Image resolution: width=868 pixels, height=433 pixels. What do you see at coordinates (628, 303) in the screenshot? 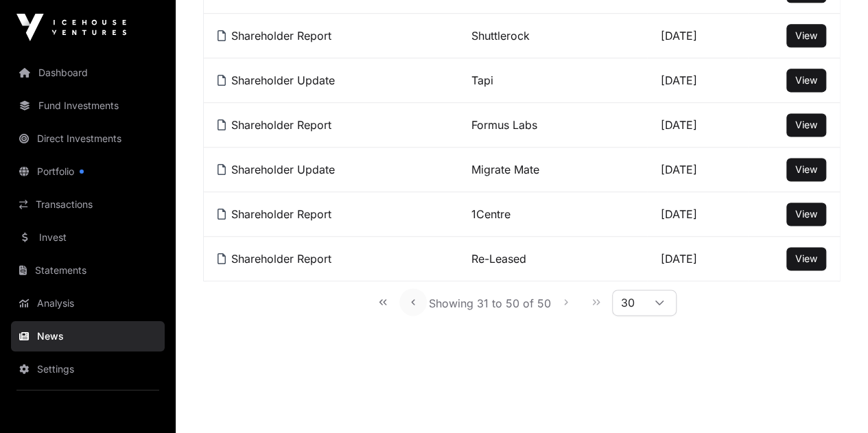
I see `span: Rows per page` at bounding box center [628, 303].